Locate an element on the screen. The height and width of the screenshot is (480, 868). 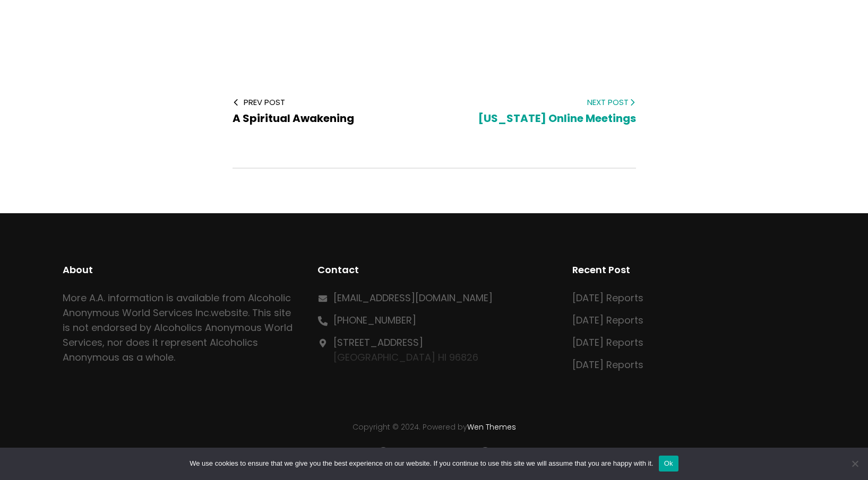
span: A Spiritual Awakening is located at coordinates (293, 118).